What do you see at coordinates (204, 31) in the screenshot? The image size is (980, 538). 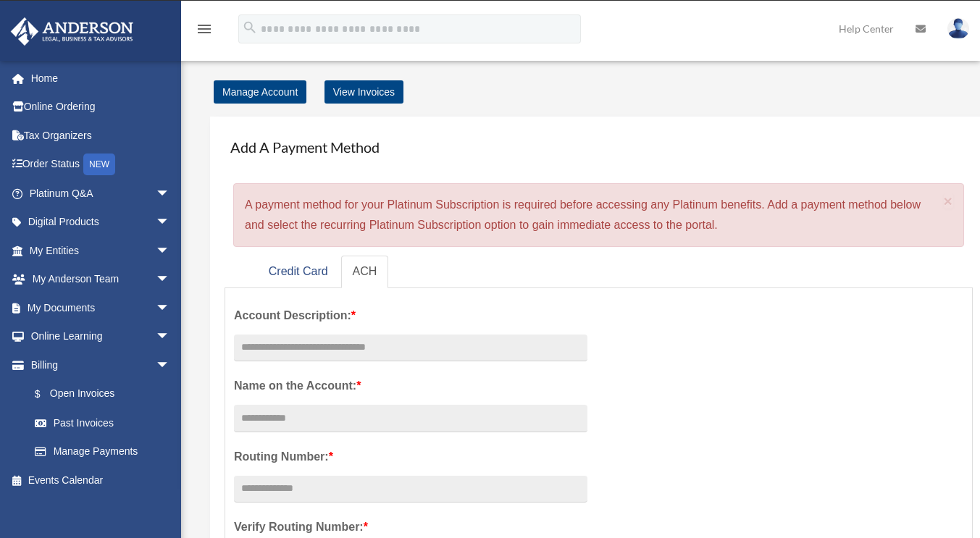 I see `a: menu` at bounding box center [204, 31].